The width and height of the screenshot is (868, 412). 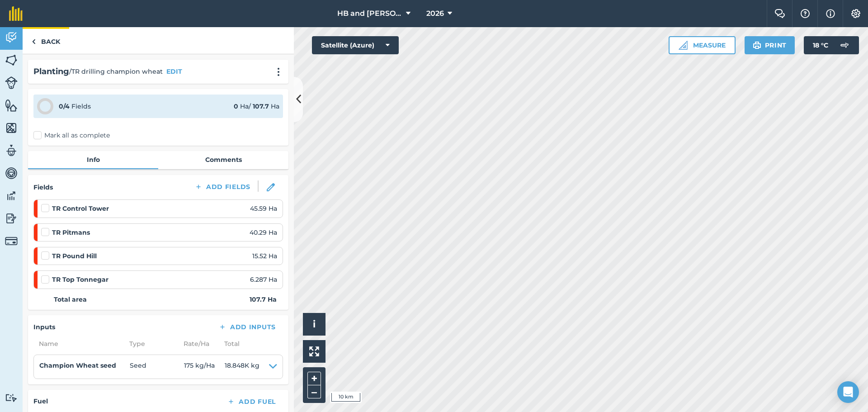 I want to click on img: svg+xml;base64,PHN2ZyB4bWxucz0iaHR0cDovL3d3dy53My5vcmcvMjAwMC9zdmciIHdpZHRoPSIxOSIgaGVpZ2h0PSIyNC..., so click(x=757, y=45).